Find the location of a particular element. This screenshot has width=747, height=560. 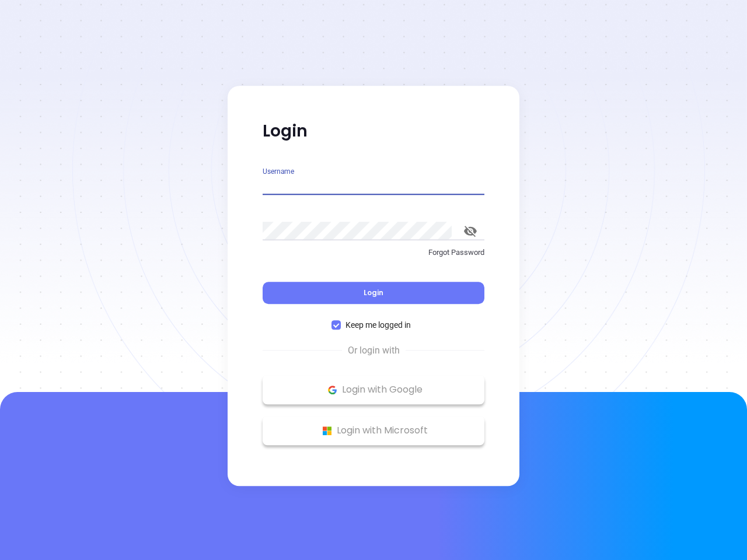

a: Forgot Password is located at coordinates (374, 257).